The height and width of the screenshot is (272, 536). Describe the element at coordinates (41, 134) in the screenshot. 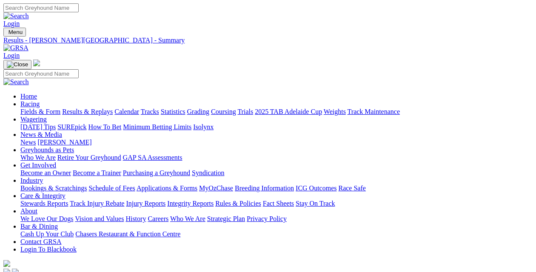

I see `a: News & Media` at that location.